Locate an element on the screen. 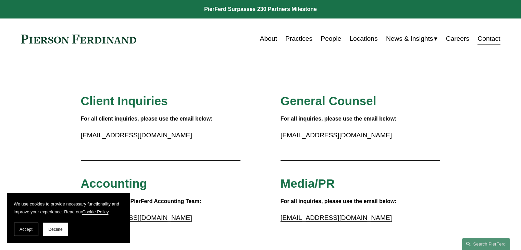  a: Contact is located at coordinates (488, 39).